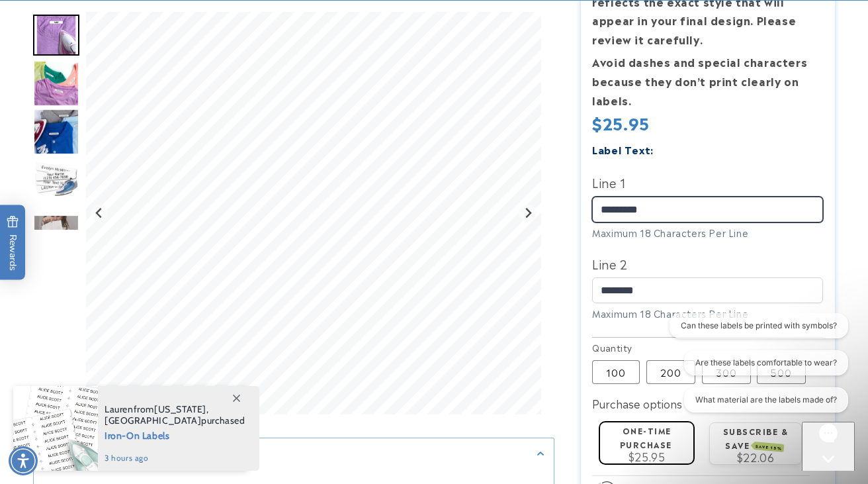  Describe the element at coordinates (56, 132) in the screenshot. I see `div: Go to slide 3` at that location.